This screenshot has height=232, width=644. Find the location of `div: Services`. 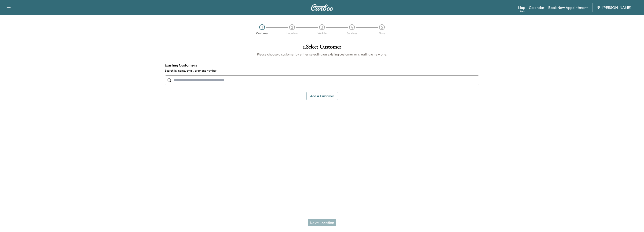

div: Services is located at coordinates (352, 33).